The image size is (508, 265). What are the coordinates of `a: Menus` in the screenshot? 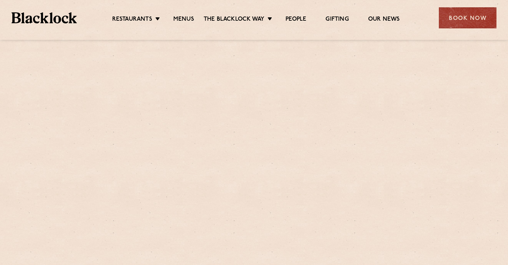 It's located at (184, 20).